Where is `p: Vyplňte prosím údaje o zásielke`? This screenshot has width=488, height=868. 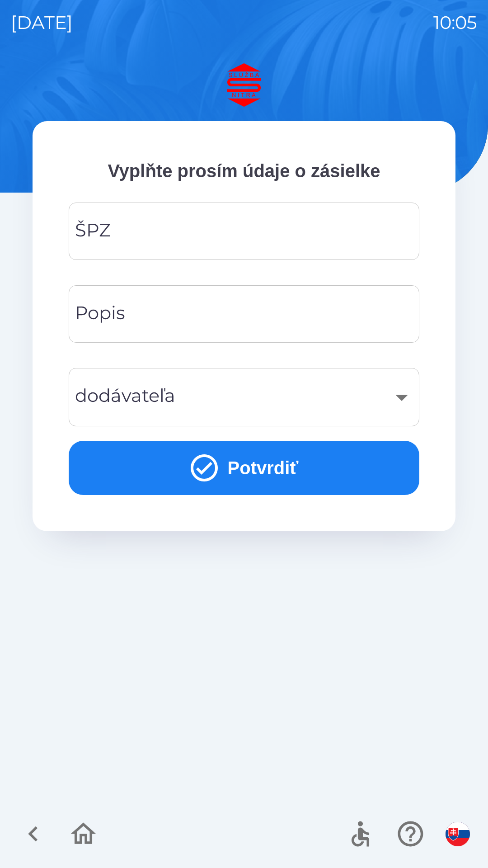
p: Vyplňte prosím údaje o zásielke is located at coordinates (244, 171).